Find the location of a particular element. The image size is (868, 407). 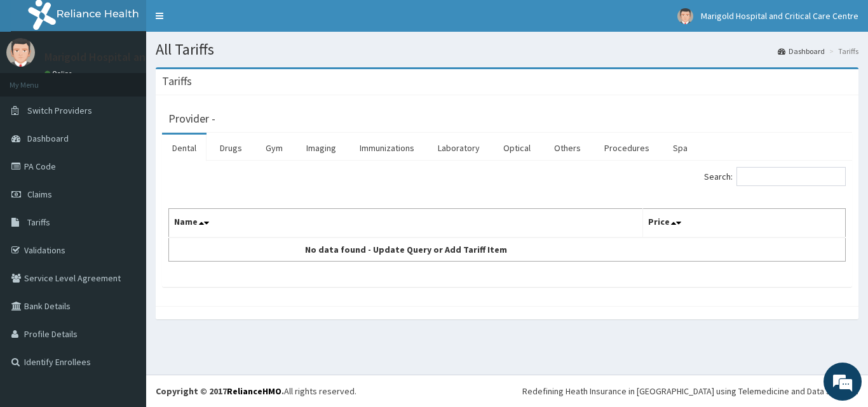

th: Name is located at coordinates (406, 224).